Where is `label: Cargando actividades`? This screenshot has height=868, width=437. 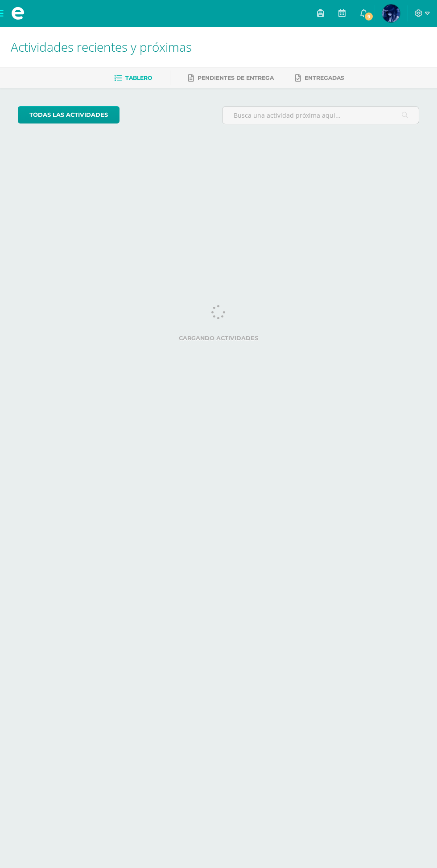 label: Cargando actividades is located at coordinates (218, 338).